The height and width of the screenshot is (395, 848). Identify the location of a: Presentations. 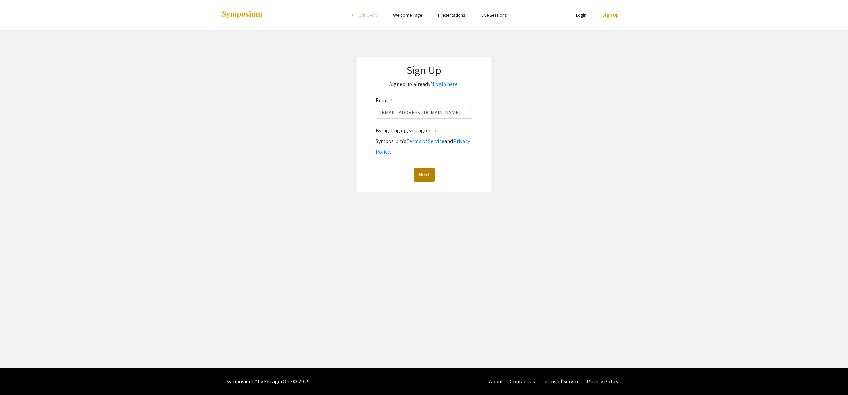
(451, 15).